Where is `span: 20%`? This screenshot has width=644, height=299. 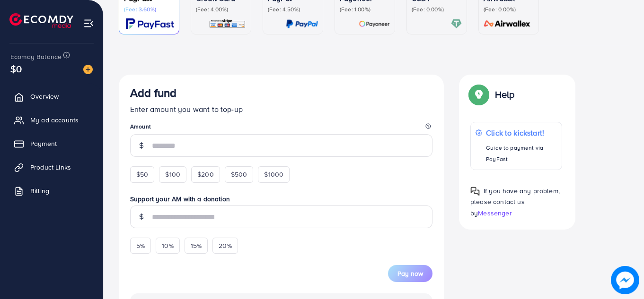
span: 20% is located at coordinates (225, 246).